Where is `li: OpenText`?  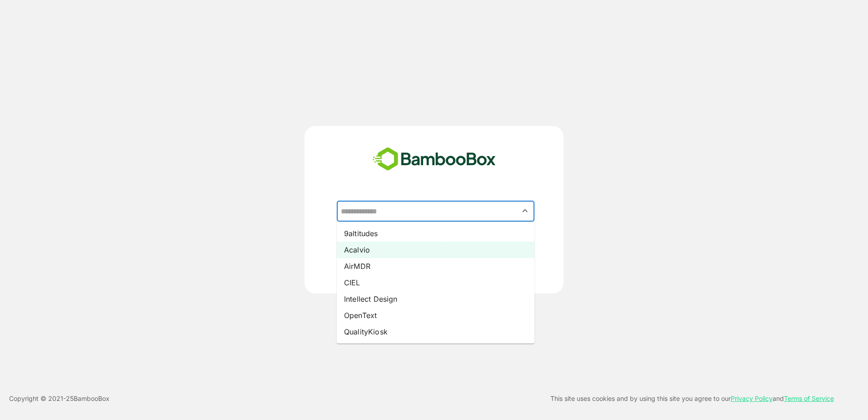
li: OpenText is located at coordinates (435, 315).